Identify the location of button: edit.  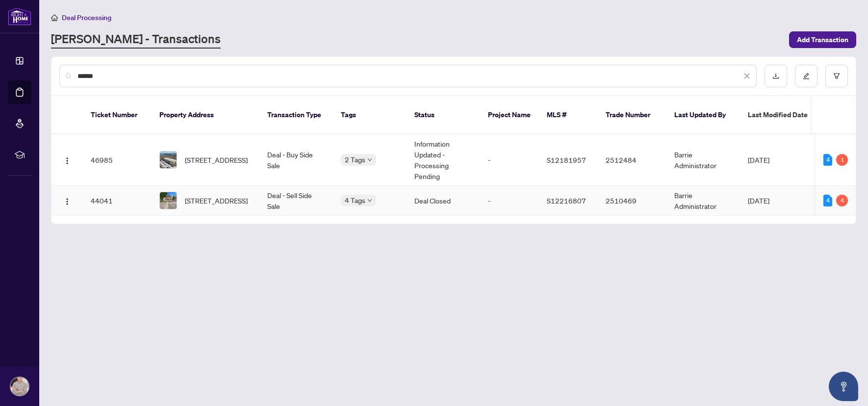
(806, 76).